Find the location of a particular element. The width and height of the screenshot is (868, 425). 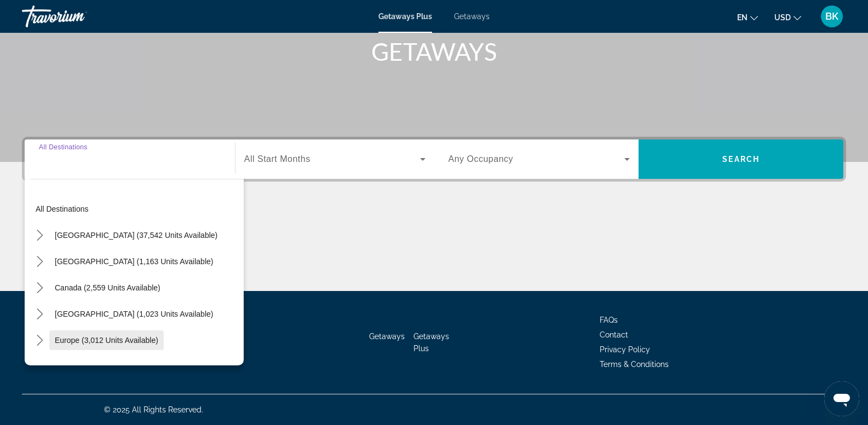

span: Europe (3,012 units available) is located at coordinates (106, 340).